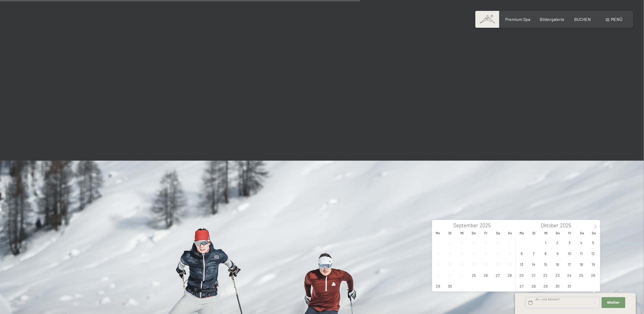  I want to click on span: September 8, 2025, so click(438, 253).